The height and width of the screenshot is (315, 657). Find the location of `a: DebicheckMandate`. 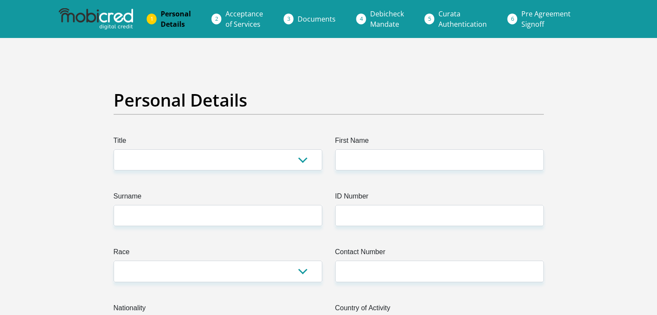

a: DebicheckMandate is located at coordinates (387, 19).